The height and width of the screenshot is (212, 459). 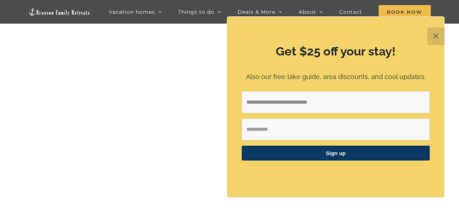 What do you see at coordinates (436, 36) in the screenshot?
I see `button: Close` at bounding box center [436, 36].